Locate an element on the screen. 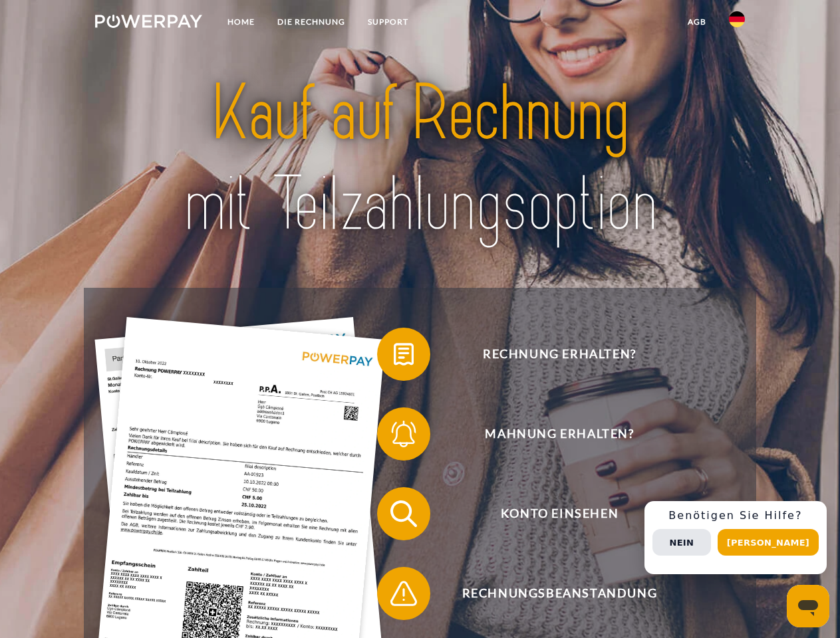 This screenshot has width=840, height=638. div: Schnellhilfe is located at coordinates (735, 538).